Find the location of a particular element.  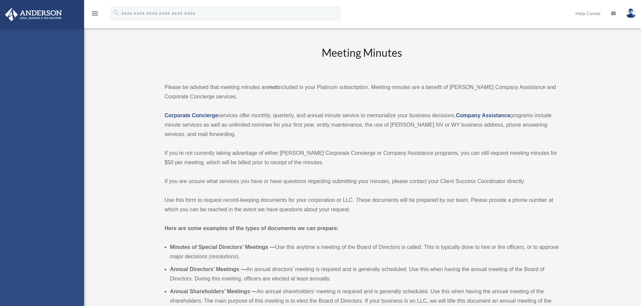

p: Use this form to request record-keeping documents for your corporation or LLC. These documents wi... is located at coordinates (362, 205).